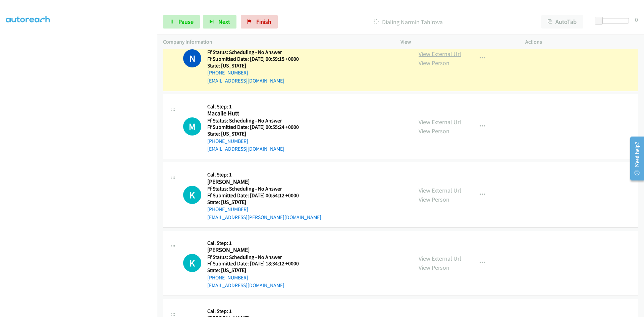 The width and height of the screenshot is (644, 317). Describe the element at coordinates (581, 42) in the screenshot. I see `p: Actions` at that location.